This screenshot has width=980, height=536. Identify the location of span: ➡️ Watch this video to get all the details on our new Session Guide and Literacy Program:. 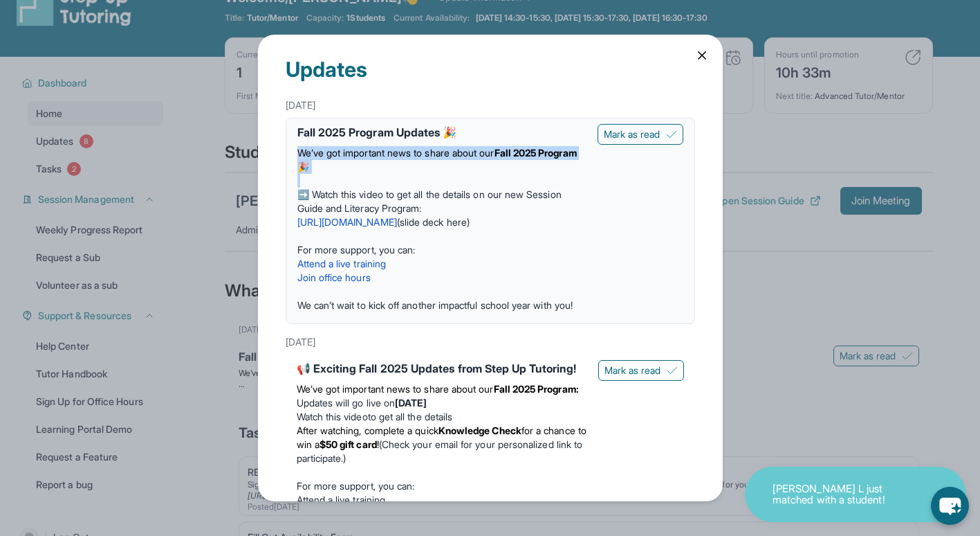
(429, 200).